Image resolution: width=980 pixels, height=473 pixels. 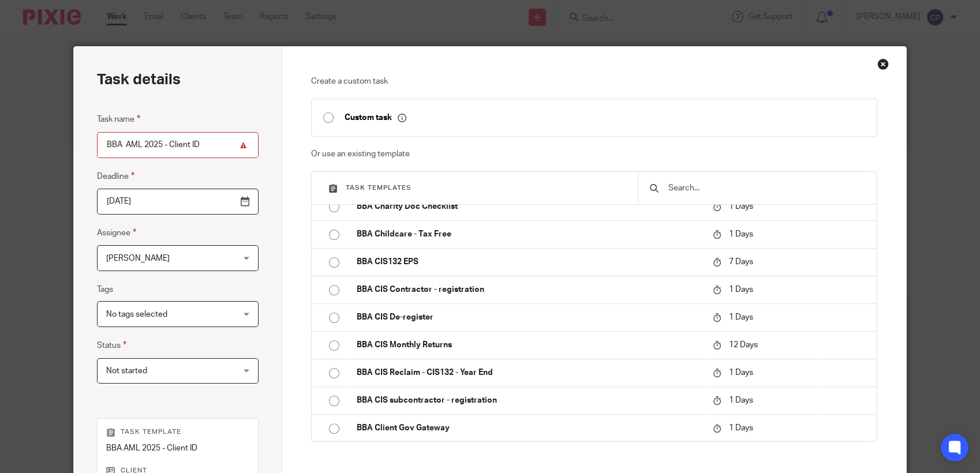 I want to click on label: Status, so click(x=111, y=345).